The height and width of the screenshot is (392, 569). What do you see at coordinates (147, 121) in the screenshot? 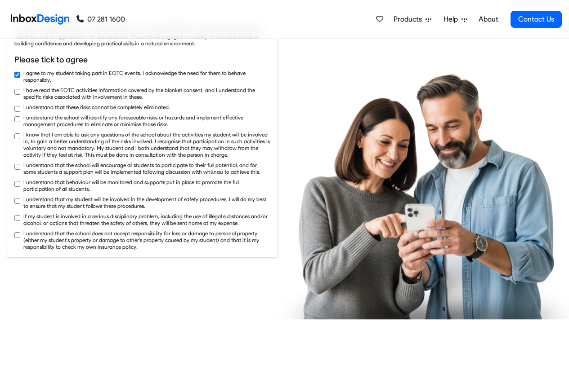
I see `label: I understand the school will identify any foreseeable risks or hazards and implement effective ma...` at bounding box center [147, 121].